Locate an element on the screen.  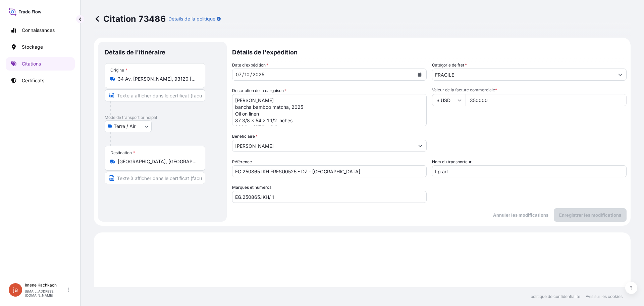
font: Description de la cargaison is located at coordinates (258, 90).